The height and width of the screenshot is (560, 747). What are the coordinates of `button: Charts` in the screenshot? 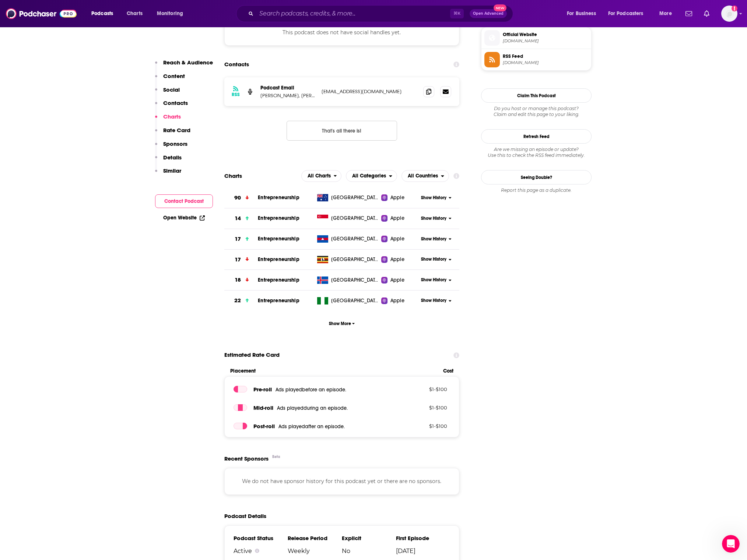 It's located at (168, 120).